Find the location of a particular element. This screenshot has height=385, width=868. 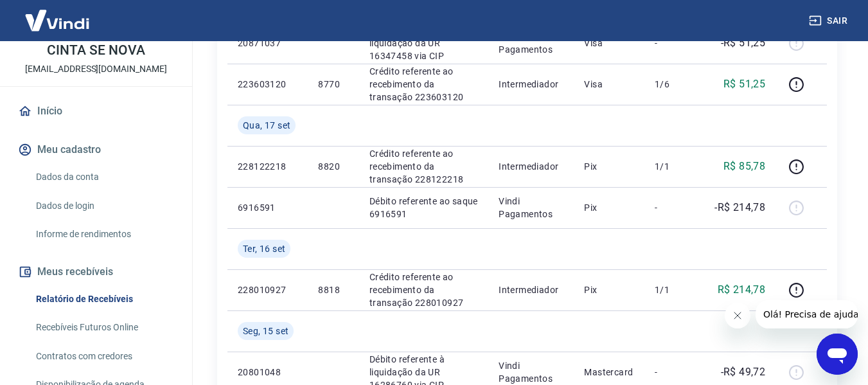

p: 8818 is located at coordinates (333, 290).